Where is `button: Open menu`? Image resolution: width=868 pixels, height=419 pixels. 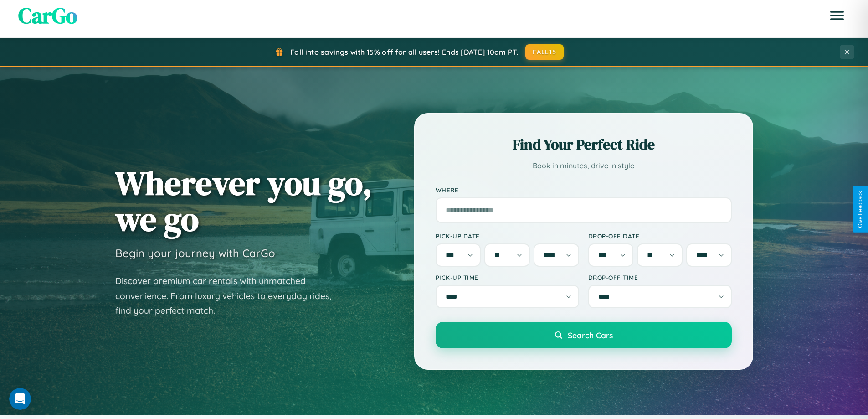
button: Open menu is located at coordinates (837, 16).